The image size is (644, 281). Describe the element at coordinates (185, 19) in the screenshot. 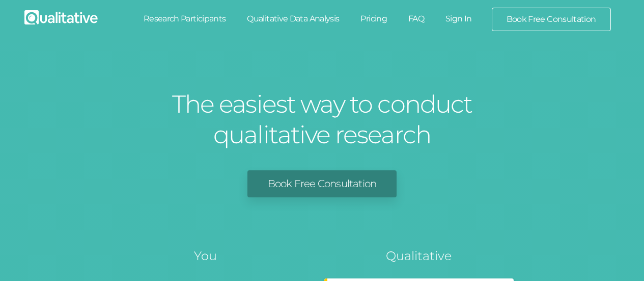

I see `a: Research Participants` at that location.